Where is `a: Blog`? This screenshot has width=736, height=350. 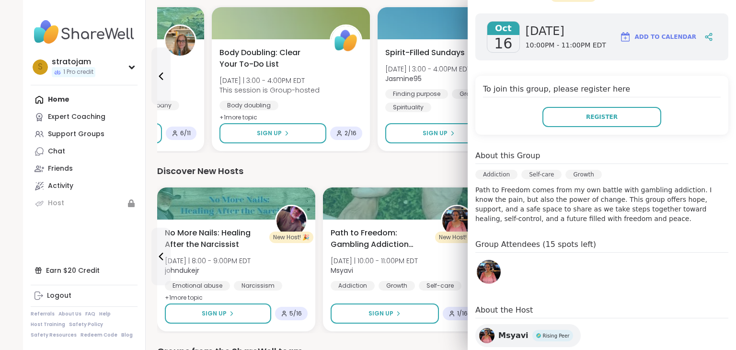
a: Blog is located at coordinates (127, 335).